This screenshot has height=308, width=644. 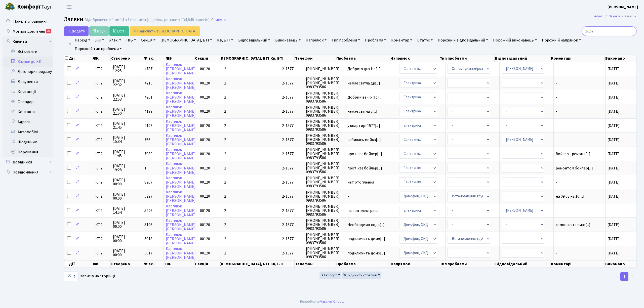 What do you see at coordinates (30, 21) in the screenshot?
I see `span: Панель управління` at bounding box center [30, 21].